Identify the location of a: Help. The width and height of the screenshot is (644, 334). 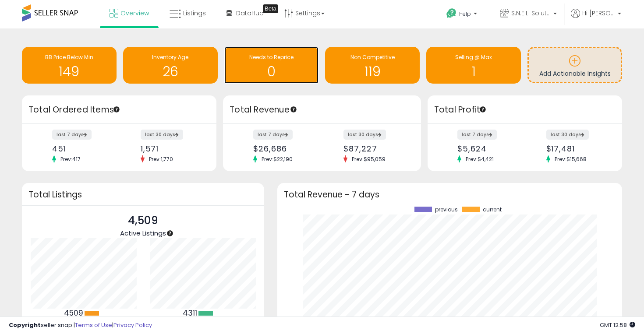
(463, 15).